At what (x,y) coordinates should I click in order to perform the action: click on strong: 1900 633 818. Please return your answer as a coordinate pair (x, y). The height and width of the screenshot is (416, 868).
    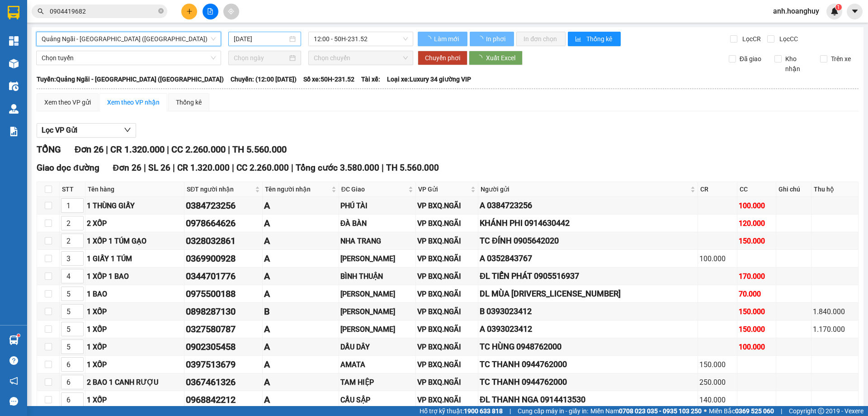
    Looking at the image, I should click on (484, 410).